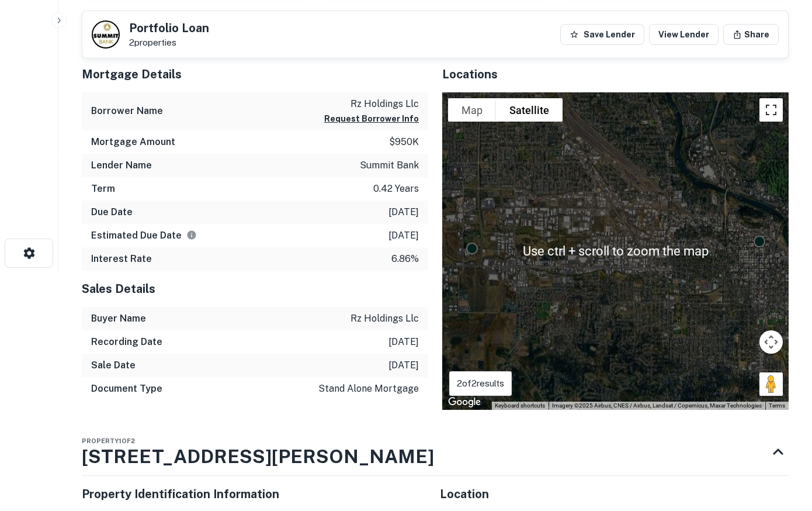  I want to click on span: Imagery ©2025 Airbus, CNES / Airbus, Landsat / Copernicus, Maxar Technologies, so click(657, 405).